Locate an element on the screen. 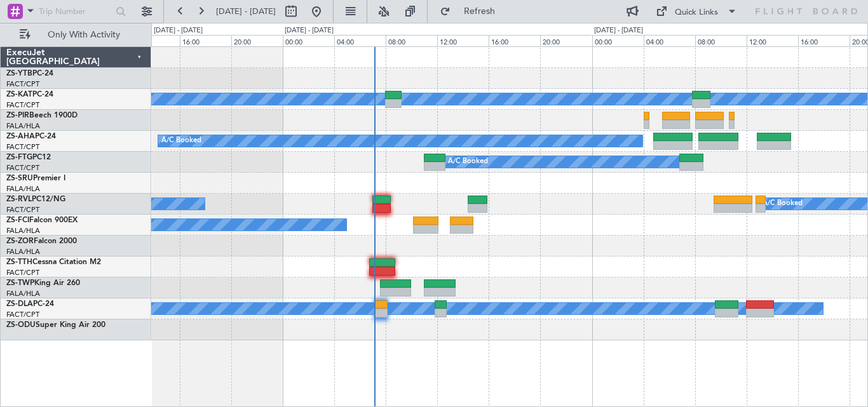 The image size is (868, 407). a: ZS-FTGPC12 is located at coordinates (28, 157).